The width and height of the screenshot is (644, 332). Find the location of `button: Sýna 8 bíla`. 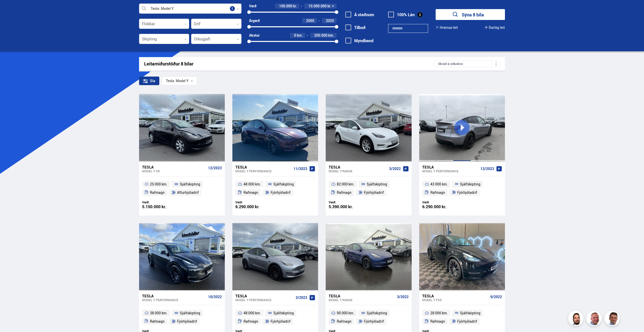

button: Sýna 8 bíla is located at coordinates (470, 15).